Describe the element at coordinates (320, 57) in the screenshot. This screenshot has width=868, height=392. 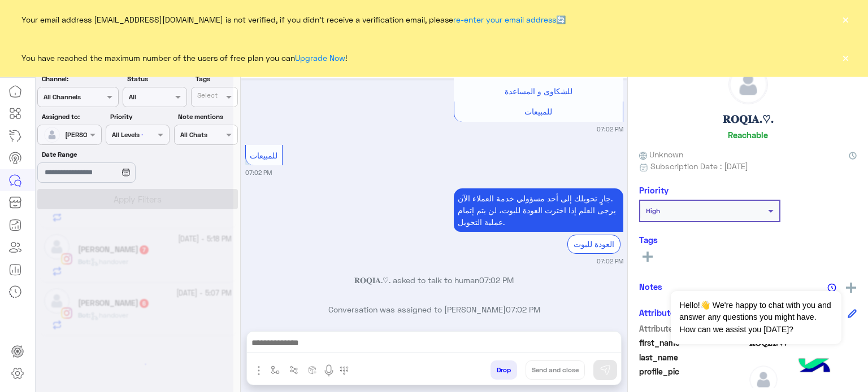
I see `a: Upgrade Now` at that location.